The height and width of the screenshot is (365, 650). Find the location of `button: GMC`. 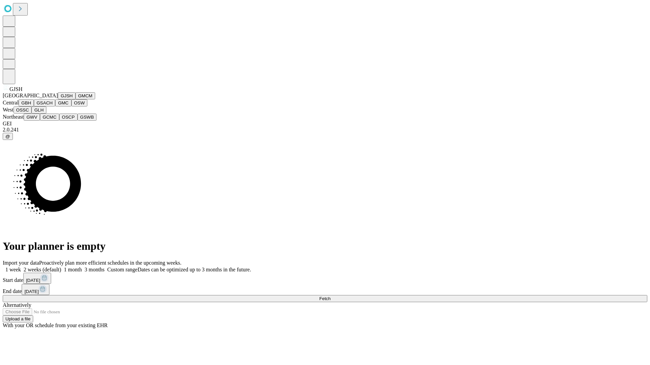

button: GMC is located at coordinates (63, 103).